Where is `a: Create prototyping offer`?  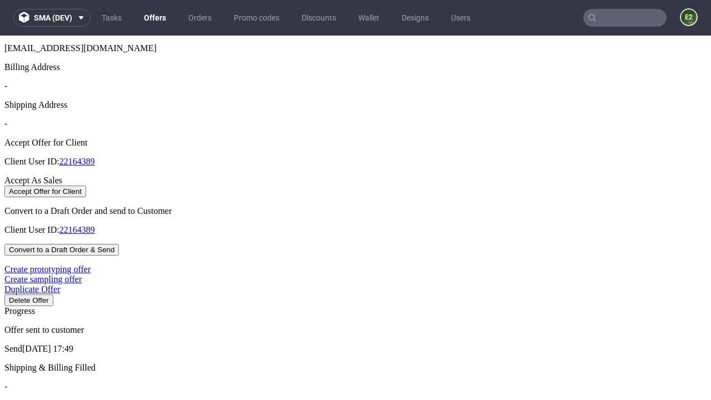 a: Create prototyping offer is located at coordinates (47, 233).